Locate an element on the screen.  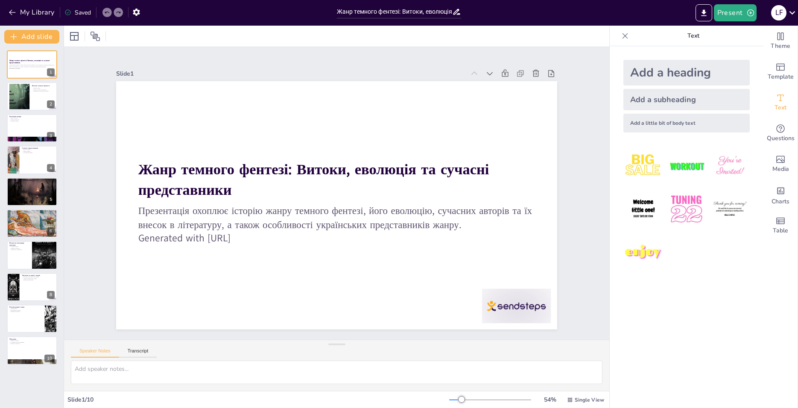
button: My Library is located at coordinates (32, 12).